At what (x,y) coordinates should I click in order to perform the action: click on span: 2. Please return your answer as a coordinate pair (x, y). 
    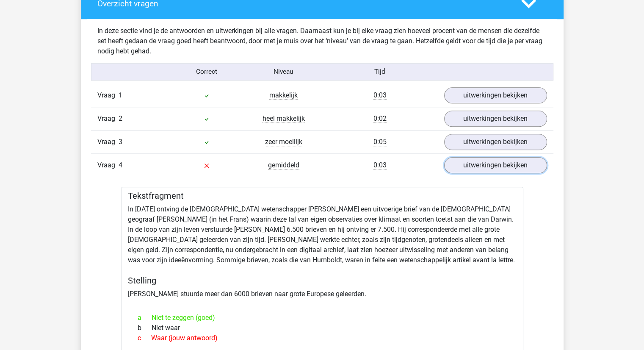
    Looking at the image, I should click on (120, 118).